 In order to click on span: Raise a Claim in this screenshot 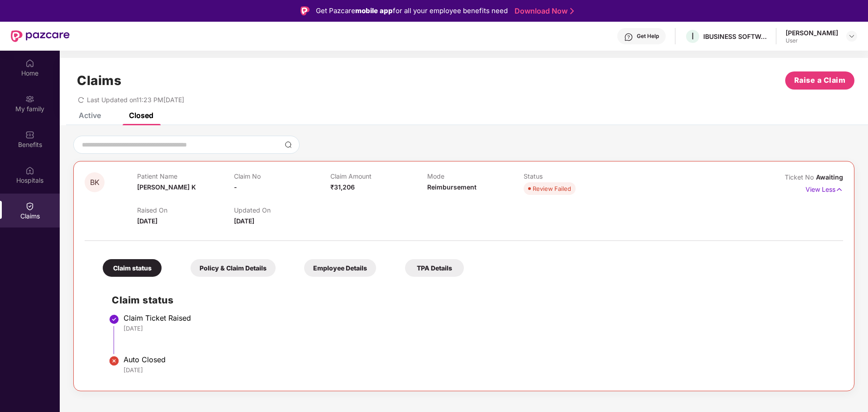, I will do `click(820, 80)`.